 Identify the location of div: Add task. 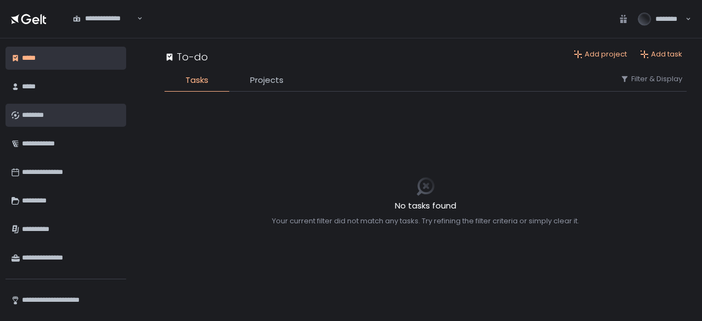
(661, 54).